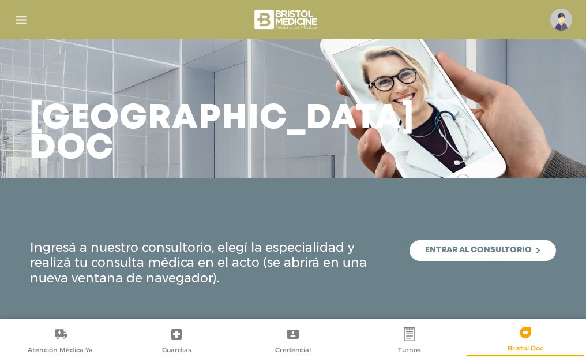 The height and width of the screenshot is (358, 586). What do you see at coordinates (562, 20) in the screenshot?
I see `img: profile-placeholder.svg` at bounding box center [562, 20].